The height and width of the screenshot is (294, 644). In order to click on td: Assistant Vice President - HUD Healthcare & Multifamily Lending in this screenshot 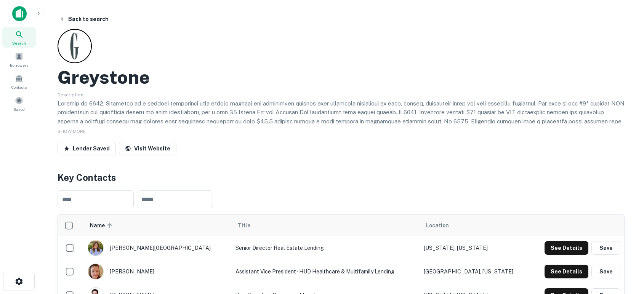, I will do `click(326, 272)`.